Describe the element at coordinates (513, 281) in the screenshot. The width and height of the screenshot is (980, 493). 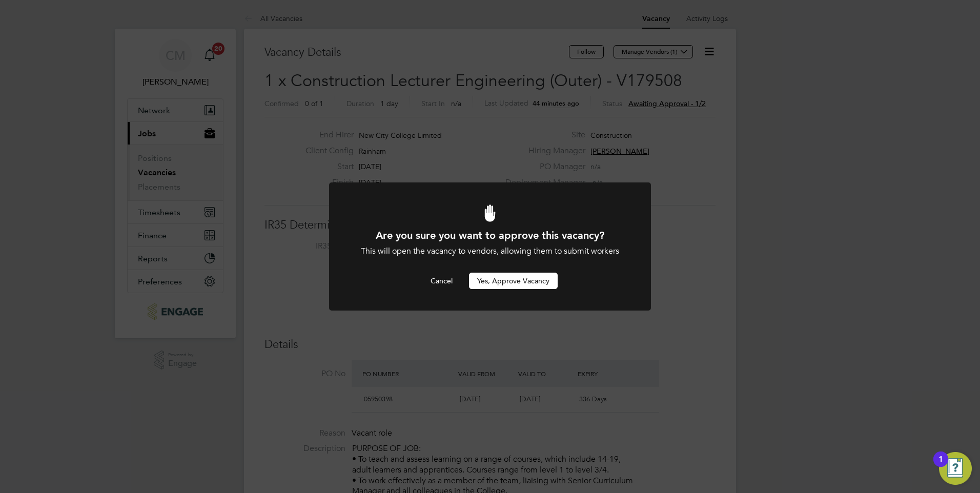
I see `button: Yes, Approve Vacancy` at that location.